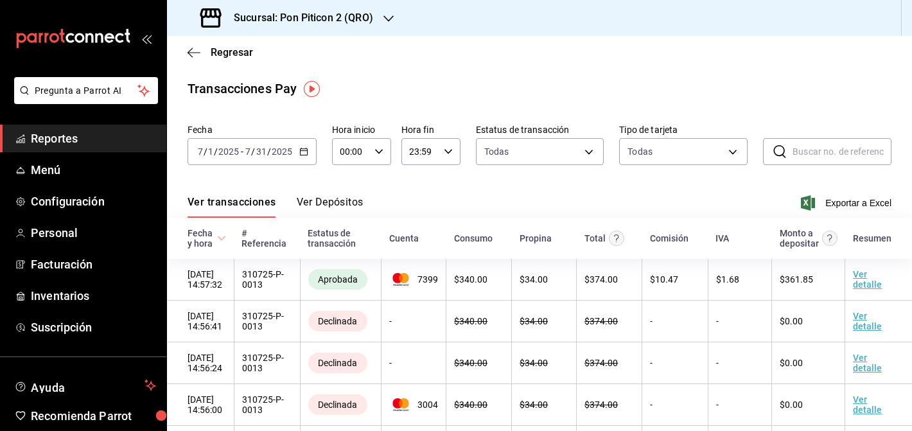  I want to click on span: Facturación, so click(93, 264).